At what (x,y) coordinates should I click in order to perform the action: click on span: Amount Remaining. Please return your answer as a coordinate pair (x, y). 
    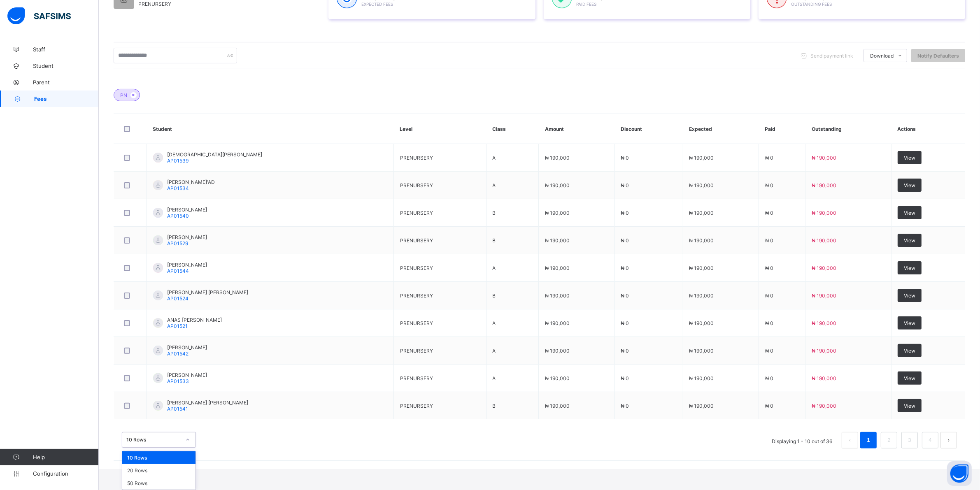
    Looking at the image, I should click on (37, 264).